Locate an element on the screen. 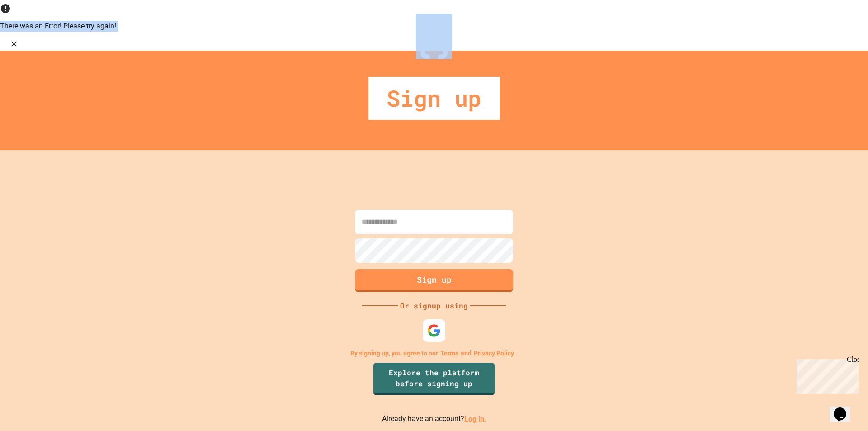 The image size is (868, 431). a: Privacy Policy is located at coordinates (494, 353).